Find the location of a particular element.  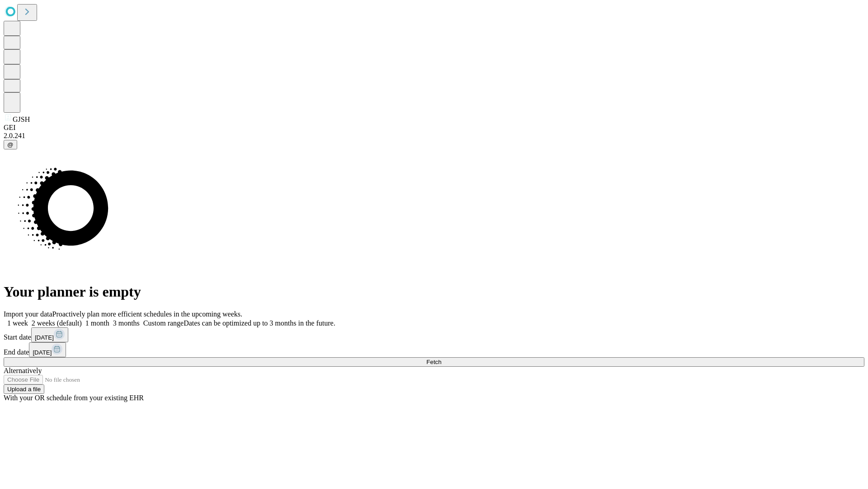

span: 3 months is located at coordinates (126, 322).